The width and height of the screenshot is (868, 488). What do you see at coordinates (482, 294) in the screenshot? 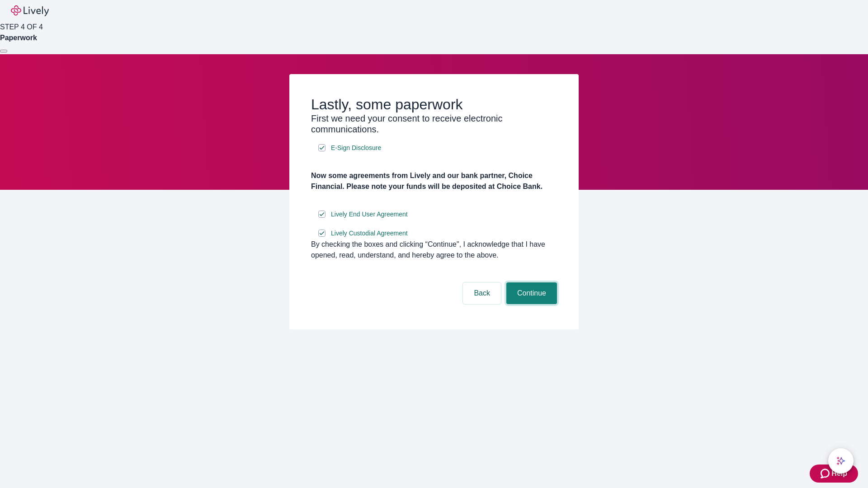
I see `button: Back` at bounding box center [482, 294].